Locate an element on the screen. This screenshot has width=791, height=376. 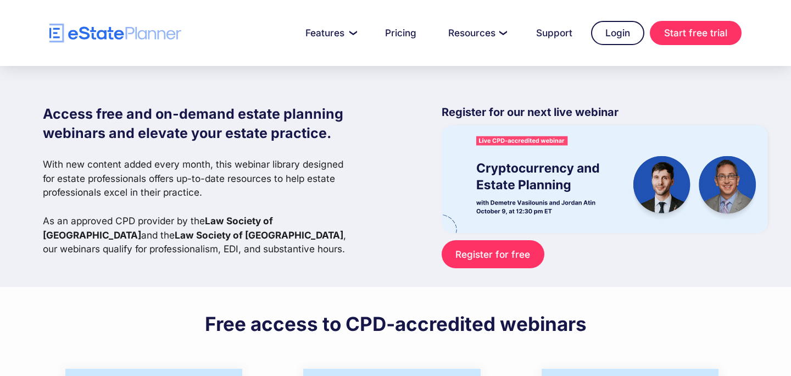
h2: Free access to CPD-accredited webinars is located at coordinates (396, 324).